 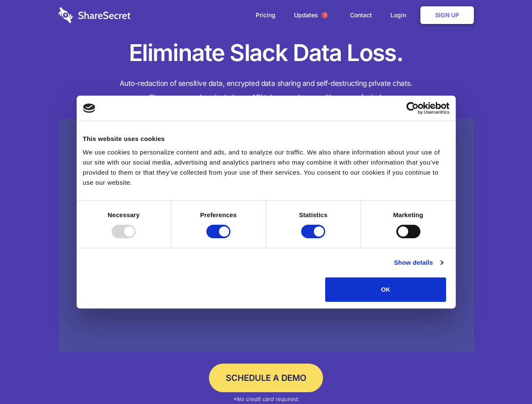 What do you see at coordinates (266, 399) in the screenshot?
I see `em: *No credit card required.` at bounding box center [266, 399].